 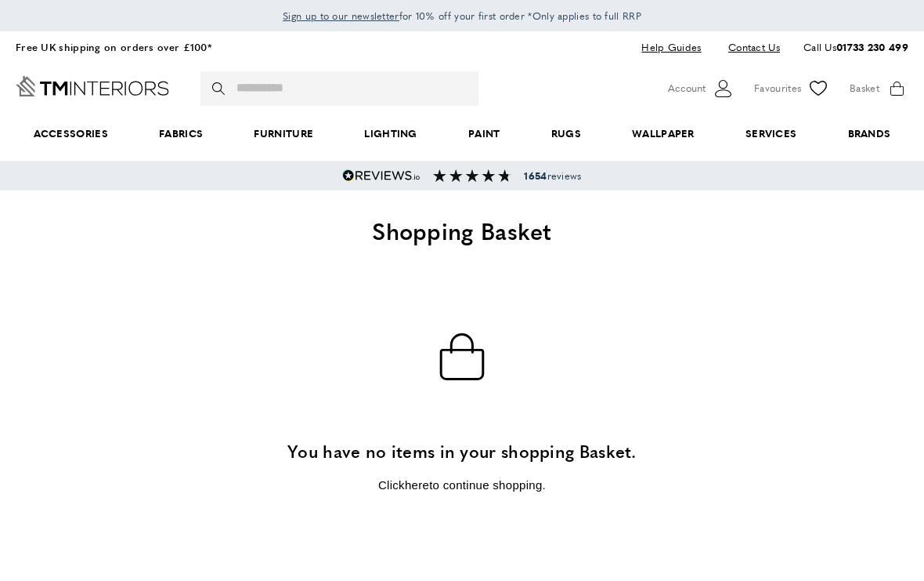 I want to click on a: Wallpaper, so click(x=663, y=133).